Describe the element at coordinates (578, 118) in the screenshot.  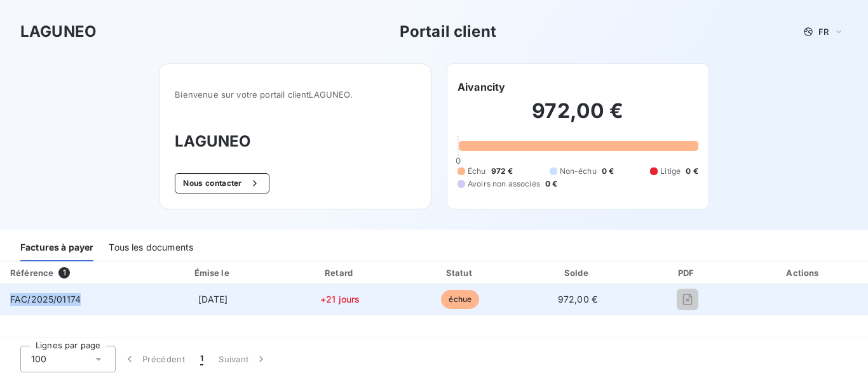
I see `h2: 972,00 €` at that location.